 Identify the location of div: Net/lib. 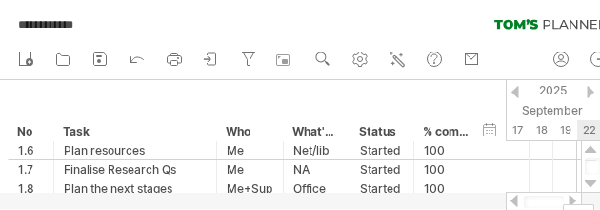
(316, 150).